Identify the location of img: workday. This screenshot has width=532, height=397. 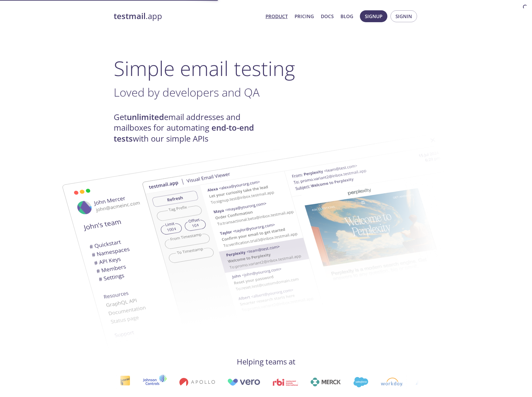
(392, 382).